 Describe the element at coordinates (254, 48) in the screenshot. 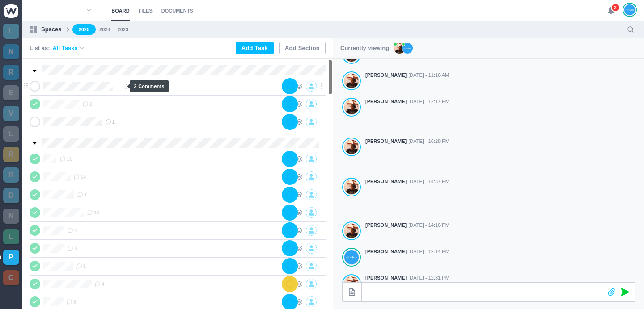

I see `button: Add Task` at that location.